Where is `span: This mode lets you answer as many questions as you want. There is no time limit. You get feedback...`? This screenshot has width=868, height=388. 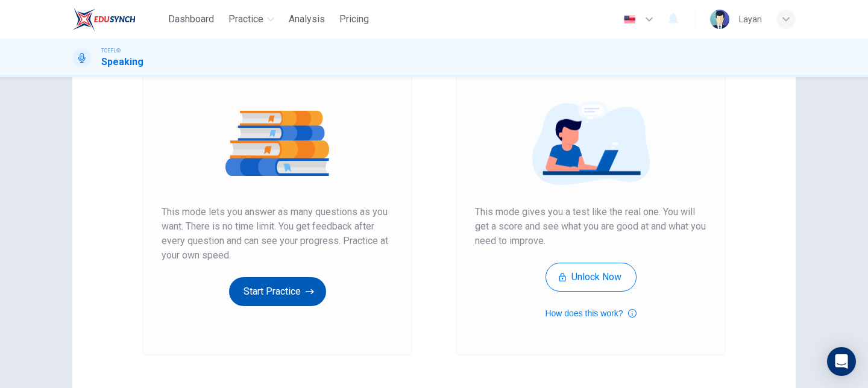 span: This mode lets you answer as many questions as you want. There is no time limit. You get feedback... is located at coordinates (277, 234).